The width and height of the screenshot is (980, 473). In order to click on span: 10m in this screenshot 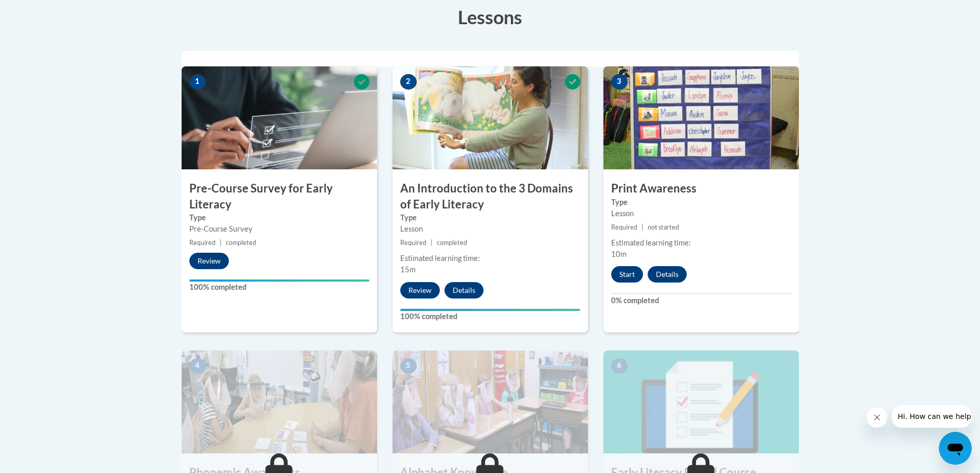, I will do `click(619, 254)`.